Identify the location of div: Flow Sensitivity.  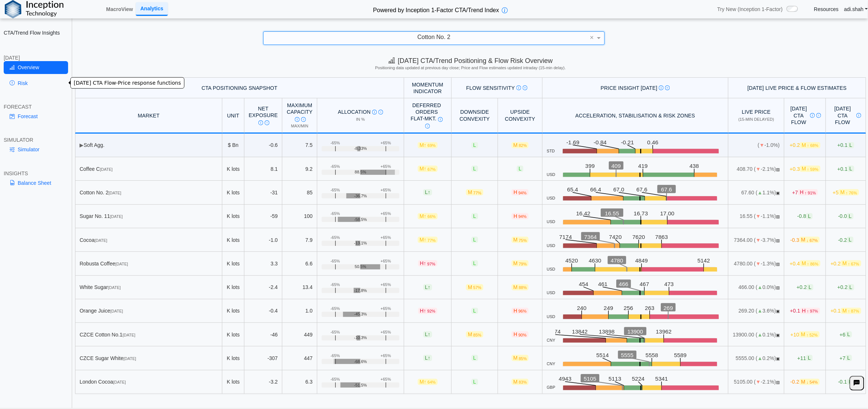
(497, 88).